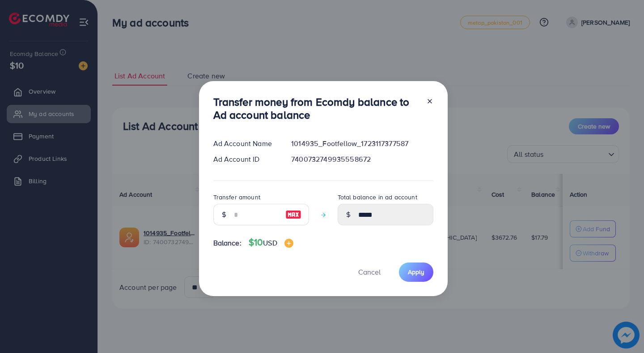 The image size is (644, 353). I want to click on label: Total balance in ad account, so click(377, 197).